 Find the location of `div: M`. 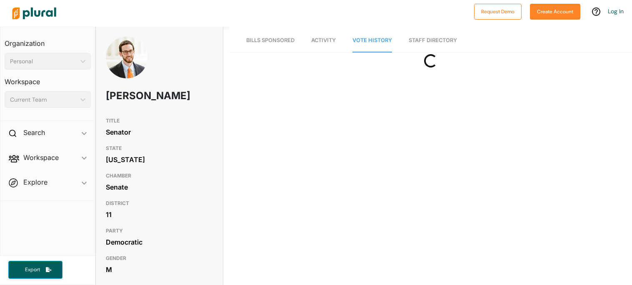

div: M is located at coordinates (159, 270).